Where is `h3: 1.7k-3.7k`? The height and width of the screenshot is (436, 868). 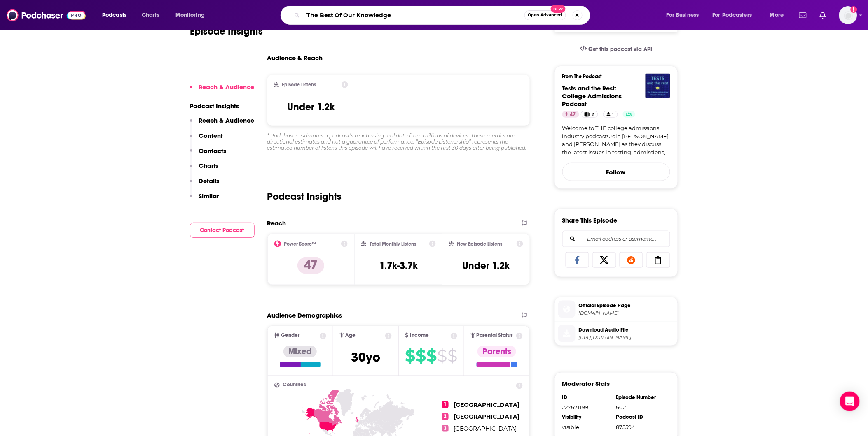 h3: 1.7k-3.7k is located at coordinates (398, 266).